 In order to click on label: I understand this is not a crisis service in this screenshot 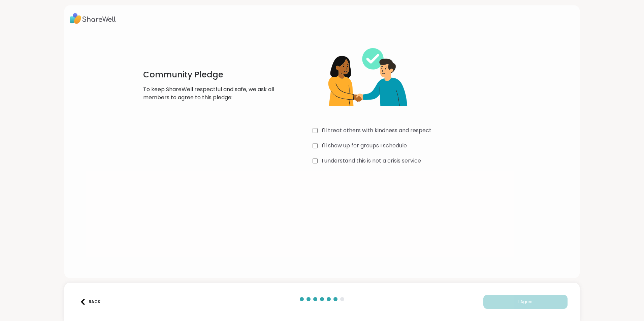, I will do `click(371, 161)`.